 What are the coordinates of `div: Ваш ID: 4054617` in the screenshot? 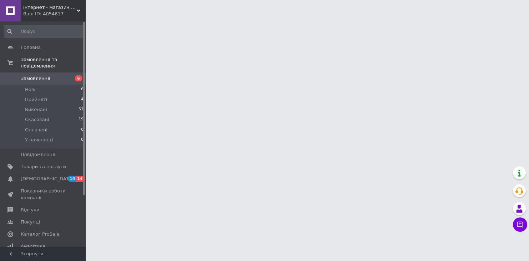 It's located at (54, 14).